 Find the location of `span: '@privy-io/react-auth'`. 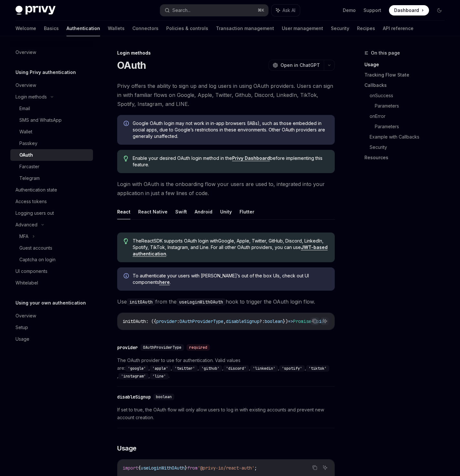

span: '@privy-io/react-auth' is located at coordinates (226, 468).